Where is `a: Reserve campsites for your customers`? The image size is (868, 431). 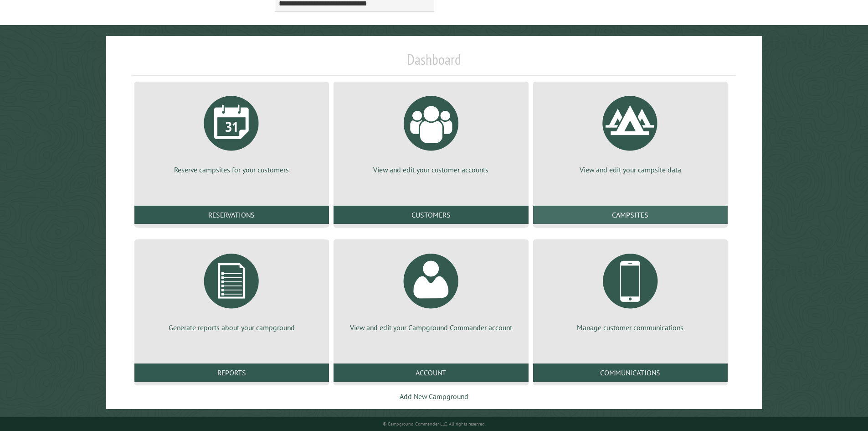 a: Reserve campsites for your customers is located at coordinates (231, 132).